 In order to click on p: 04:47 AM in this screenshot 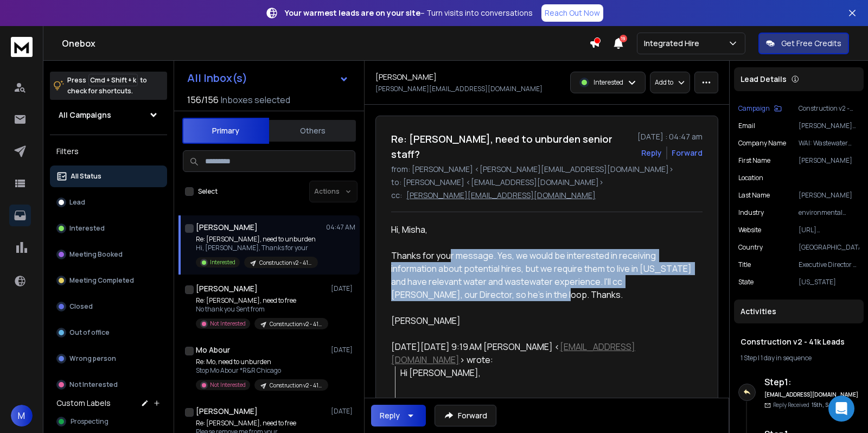, I will do `click(341, 227)`.